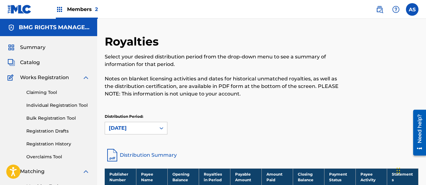 Image resolution: width=426 pixels, height=185 pixels. What do you see at coordinates (33, 47) in the screenshot?
I see `span: Summary` at bounding box center [33, 47].